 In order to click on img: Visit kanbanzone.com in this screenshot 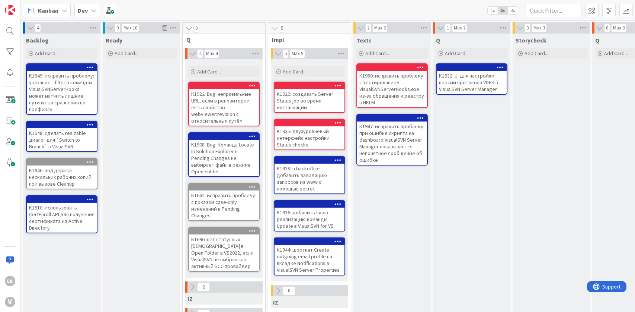, I will do `click(10, 10)`.